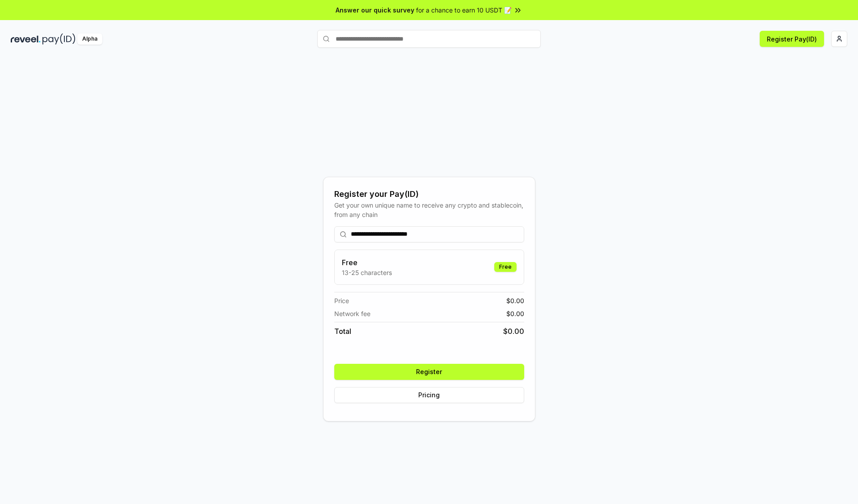 This screenshot has height=504, width=858. I want to click on span: for a chance to earn 10 USDT 📝, so click(464, 10).